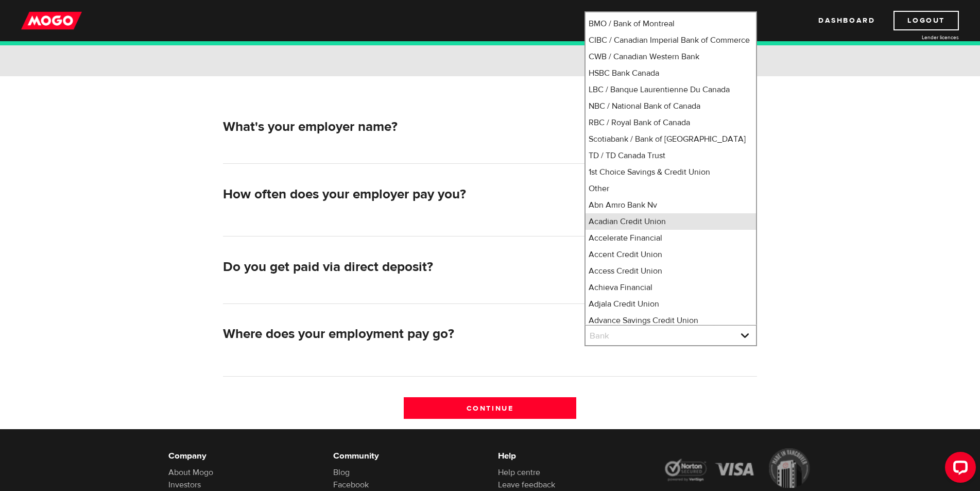 The height and width of the screenshot is (491, 980). I want to click on h2: Do you get paid via direct deposit?, so click(400, 267).